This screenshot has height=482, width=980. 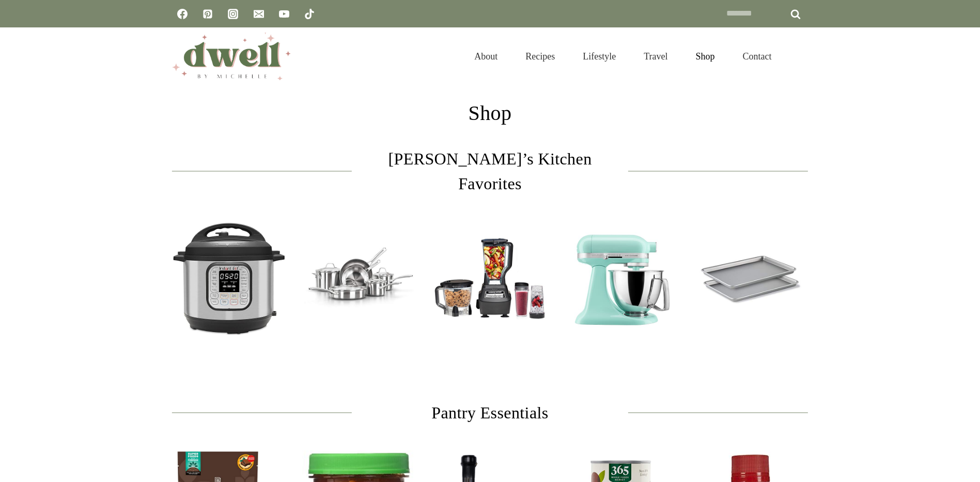 What do you see at coordinates (758, 57) in the screenshot?
I see `a: Contact` at bounding box center [758, 57].